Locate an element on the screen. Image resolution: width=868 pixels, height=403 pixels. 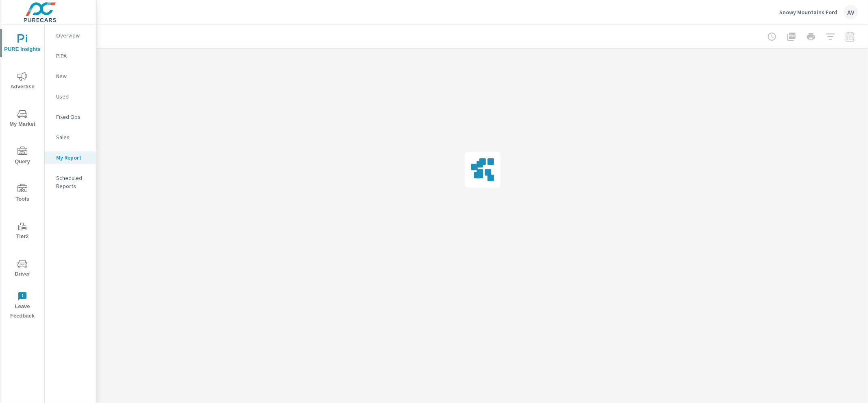
div: Overview is located at coordinates (70, 35).